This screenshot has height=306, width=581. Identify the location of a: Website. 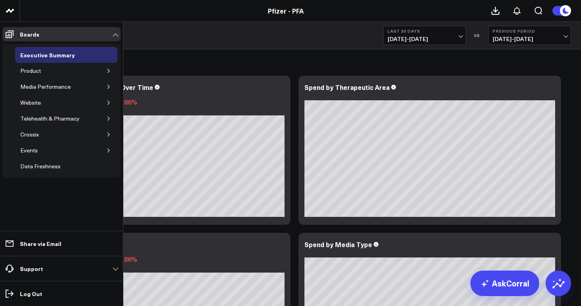
(31, 103).